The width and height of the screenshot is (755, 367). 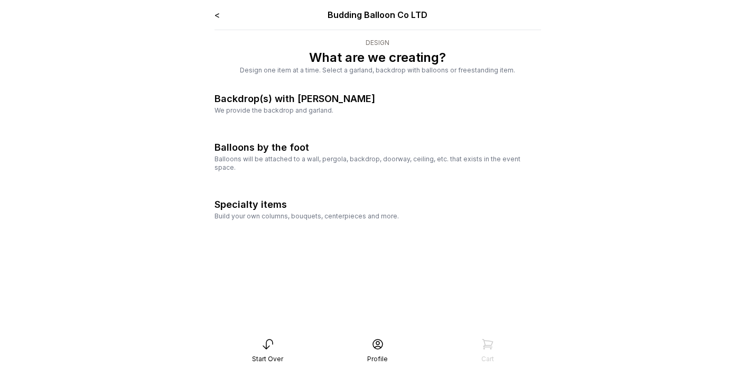 I want to click on div: Design one item at a time. Select a garland, backdrop with balloons or freestanding item., so click(x=378, y=70).